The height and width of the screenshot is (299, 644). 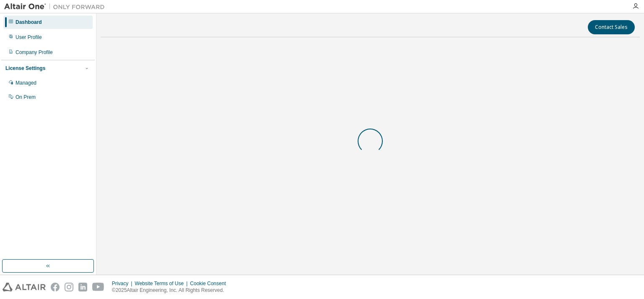 What do you see at coordinates (83, 287) in the screenshot?
I see `img: linkedin.svg` at bounding box center [83, 287].